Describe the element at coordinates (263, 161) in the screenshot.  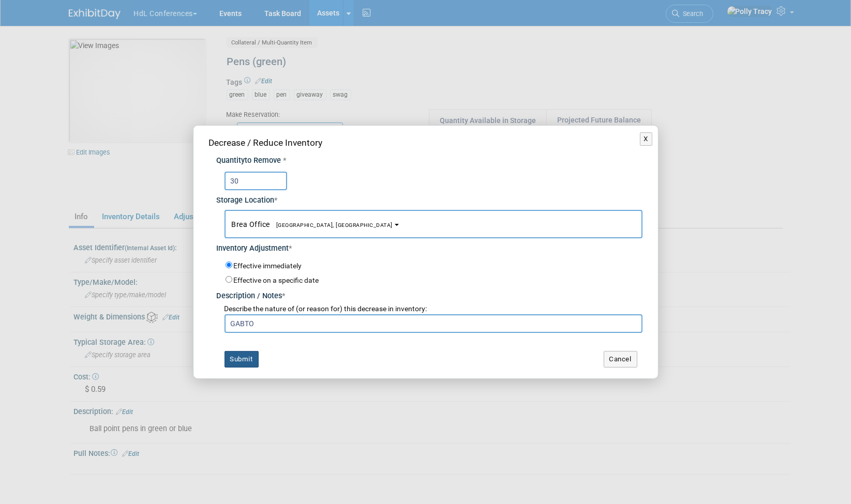
I see `span: to Remove` at that location.